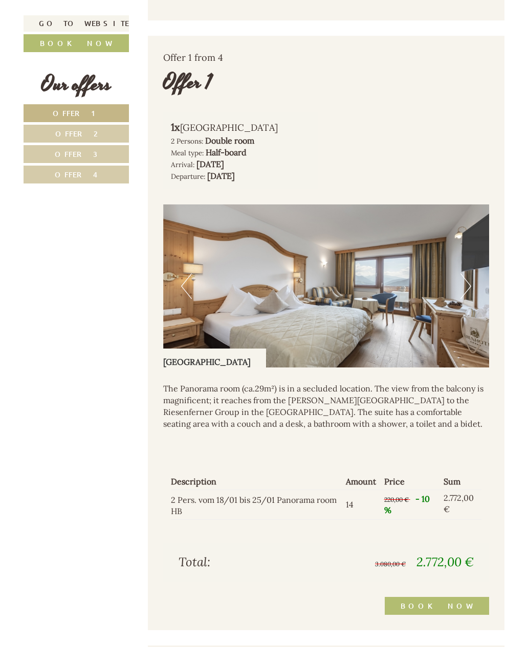 This screenshot has width=528, height=647. I want to click on span: Offer 2, so click(76, 133).